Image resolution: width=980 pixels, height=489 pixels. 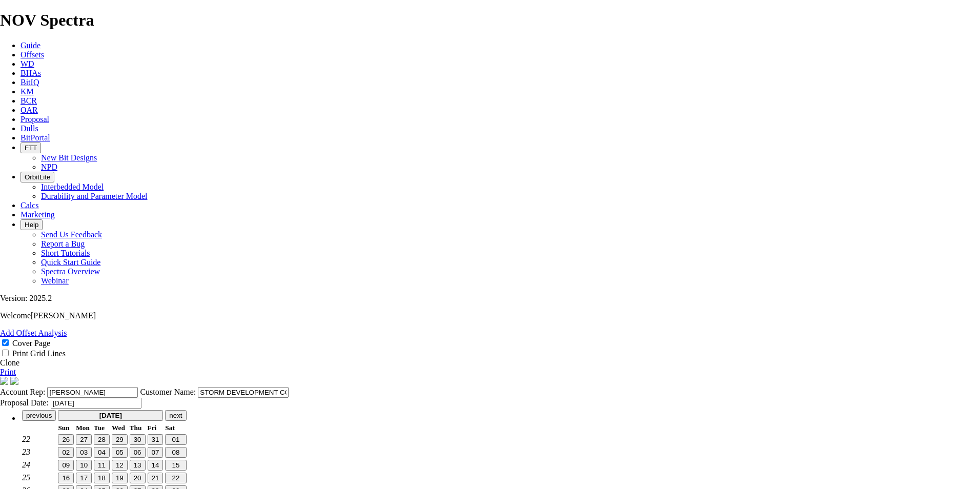 I want to click on button: 12, so click(x=119, y=465).